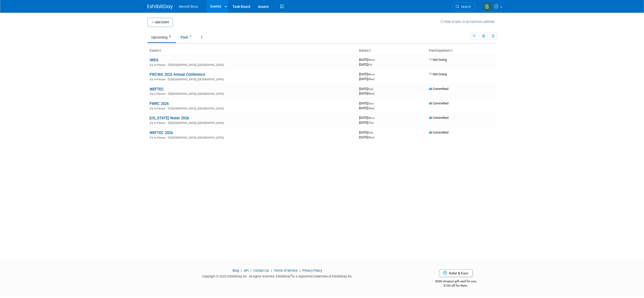  What do you see at coordinates (462, 51) in the screenshot?
I see `th: Participation` at bounding box center [462, 51].